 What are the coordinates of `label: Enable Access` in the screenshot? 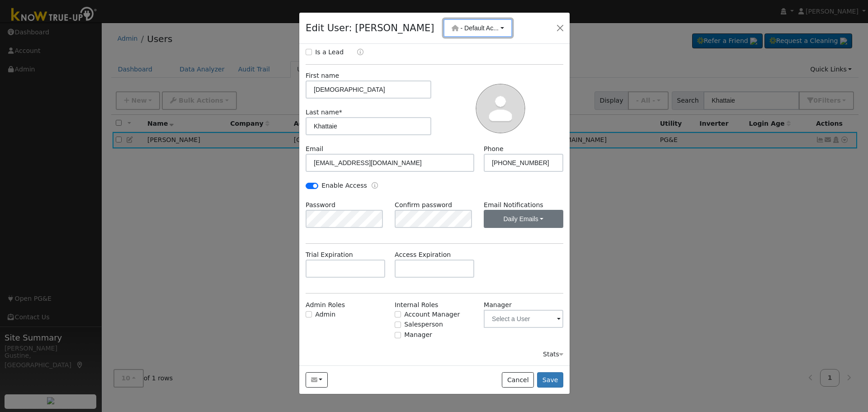 It's located at (344, 185).